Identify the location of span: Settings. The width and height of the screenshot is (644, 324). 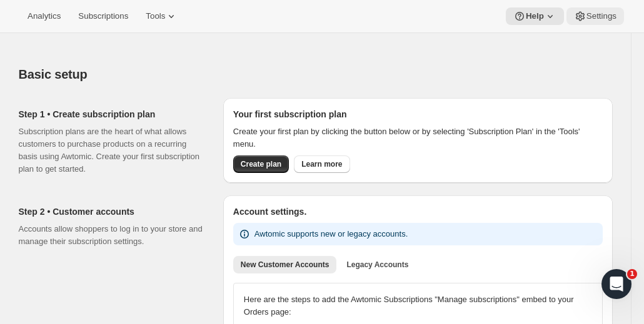
(602, 16).